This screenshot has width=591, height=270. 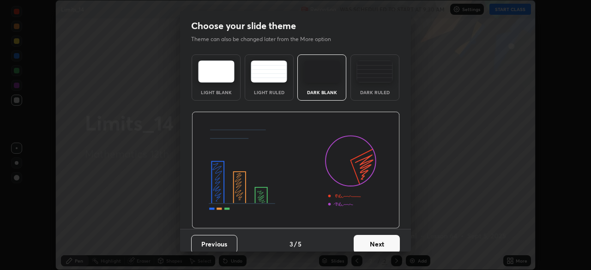 What do you see at coordinates (322, 72) in the screenshot?
I see `img: darkTheme.f0cc69e5.svg` at bounding box center [322, 72].